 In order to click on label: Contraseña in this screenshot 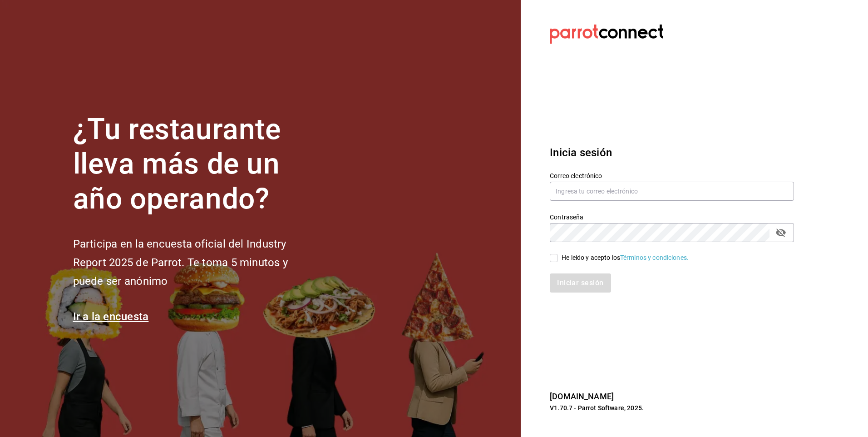, I will do `click(672, 216)`.